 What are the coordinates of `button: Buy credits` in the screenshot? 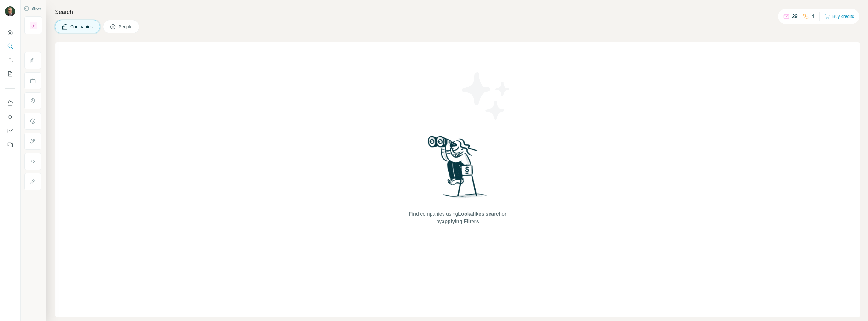 It's located at (839, 16).